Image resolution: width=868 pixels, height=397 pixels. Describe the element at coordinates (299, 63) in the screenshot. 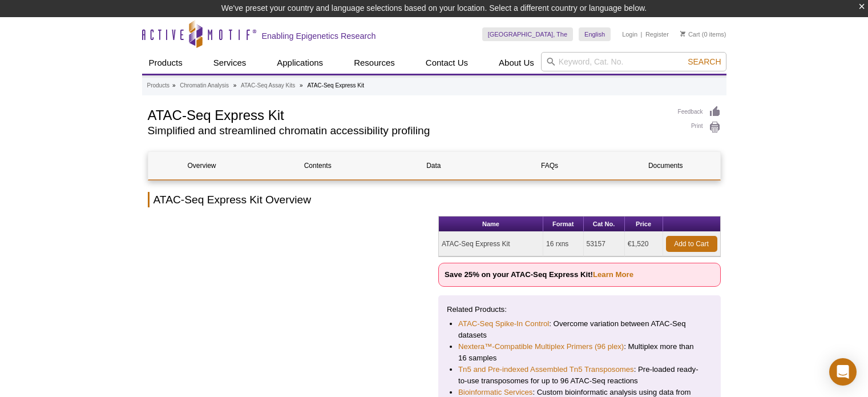

I see `a: Applications` at that location.